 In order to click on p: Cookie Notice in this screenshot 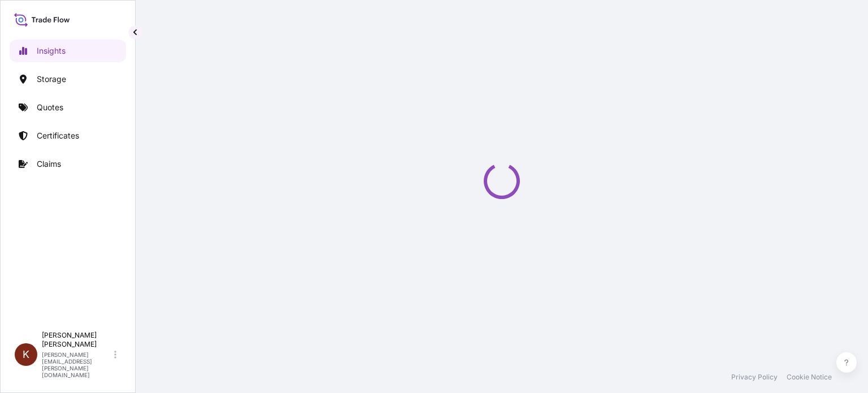, I will do `click(809, 377)`.